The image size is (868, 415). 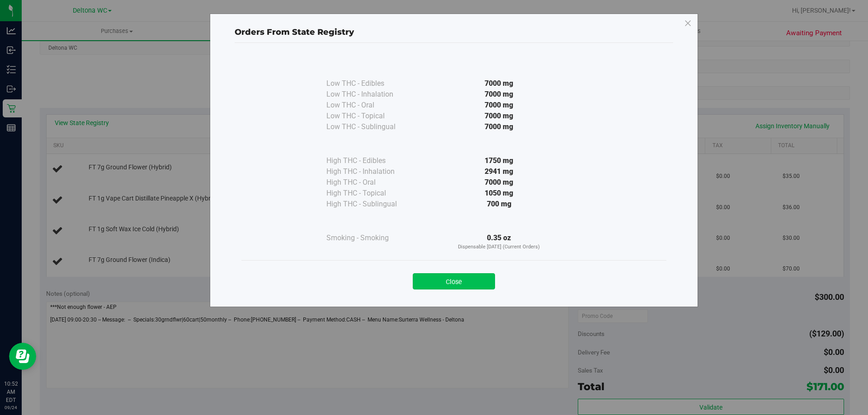 I want to click on div: High THC - Inhalation, so click(x=371, y=172).